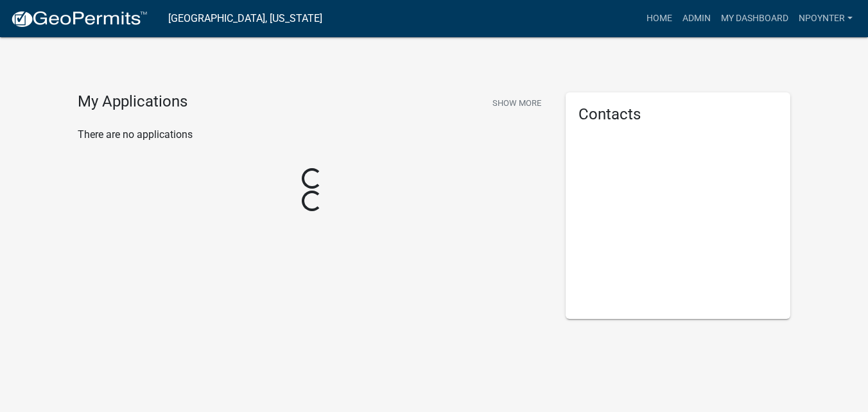 This screenshot has height=412, width=868. Describe the element at coordinates (826, 18) in the screenshot. I see `a: Npoynter` at that location.